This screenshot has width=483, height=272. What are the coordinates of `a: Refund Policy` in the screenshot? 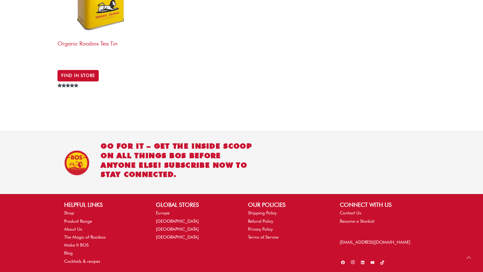 It's located at (260, 221).